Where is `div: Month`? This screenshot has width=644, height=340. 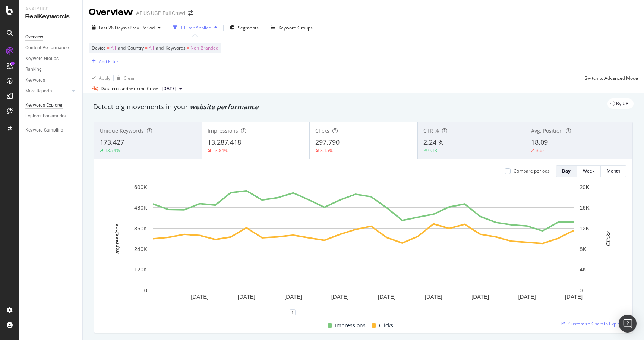 div: Month is located at coordinates (613, 171).